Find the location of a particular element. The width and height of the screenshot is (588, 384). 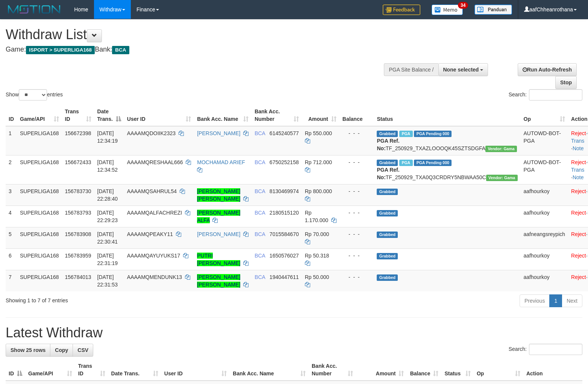

span: ISPORT > SUPERLIGA168 is located at coordinates (60, 50).